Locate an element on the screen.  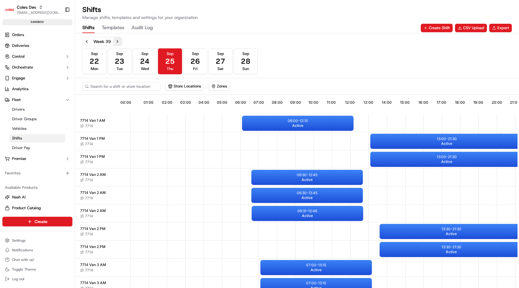
button: Store Locations is located at coordinates (184, 86).